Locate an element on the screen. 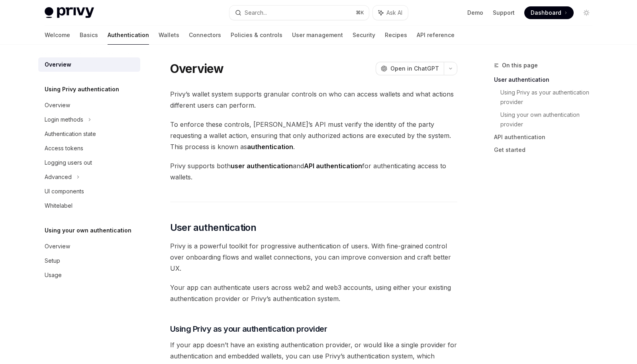  span: User authentication is located at coordinates (213, 227).